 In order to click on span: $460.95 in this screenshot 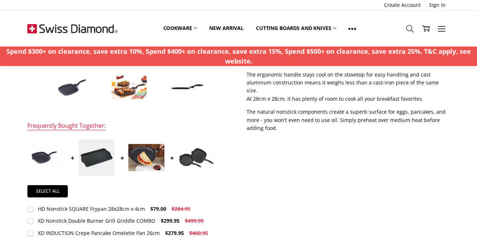, I will do `click(199, 233)`.